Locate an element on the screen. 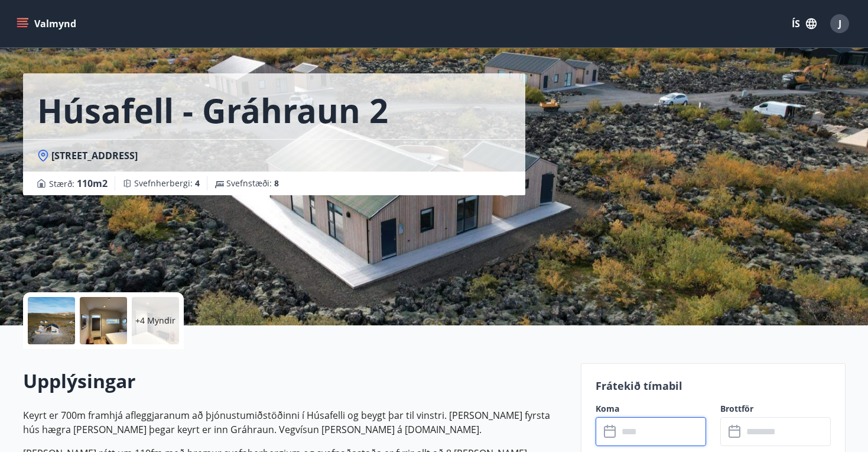  button: J is located at coordinates (840, 24).